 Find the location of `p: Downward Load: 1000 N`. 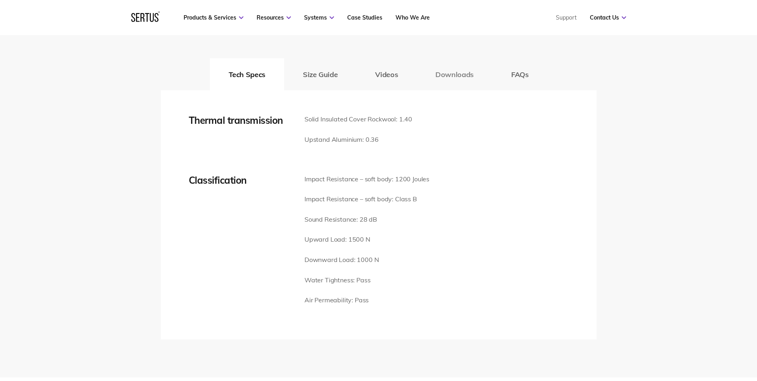

p: Downward Load: 1000 N is located at coordinates (367, 260).